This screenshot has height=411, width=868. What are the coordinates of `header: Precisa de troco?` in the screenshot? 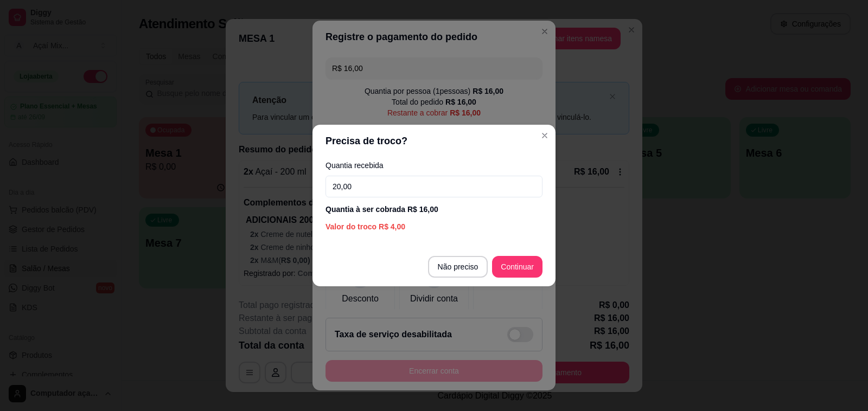 It's located at (434, 141).